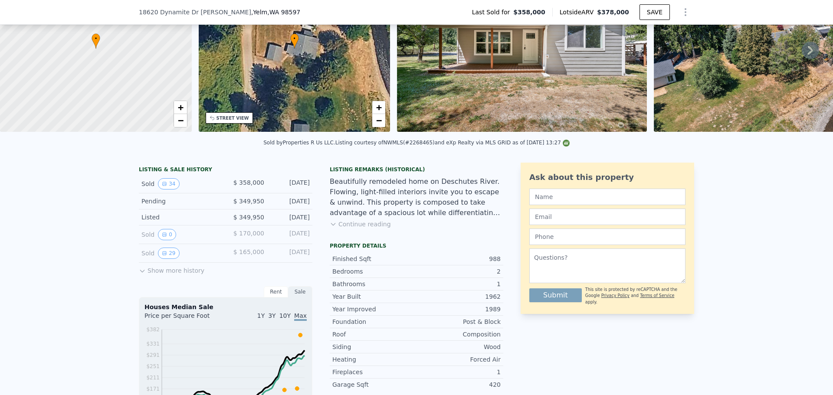  Describe the element at coordinates (635, 296) in the screenshot. I see `div: This site is protected by reCAPTCHA and the Google and apply.` at that location.